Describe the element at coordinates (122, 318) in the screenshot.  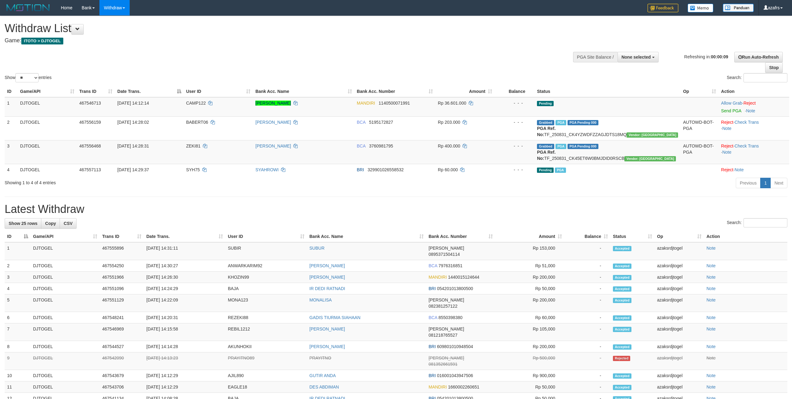
I see `td: 467548241` at that location.